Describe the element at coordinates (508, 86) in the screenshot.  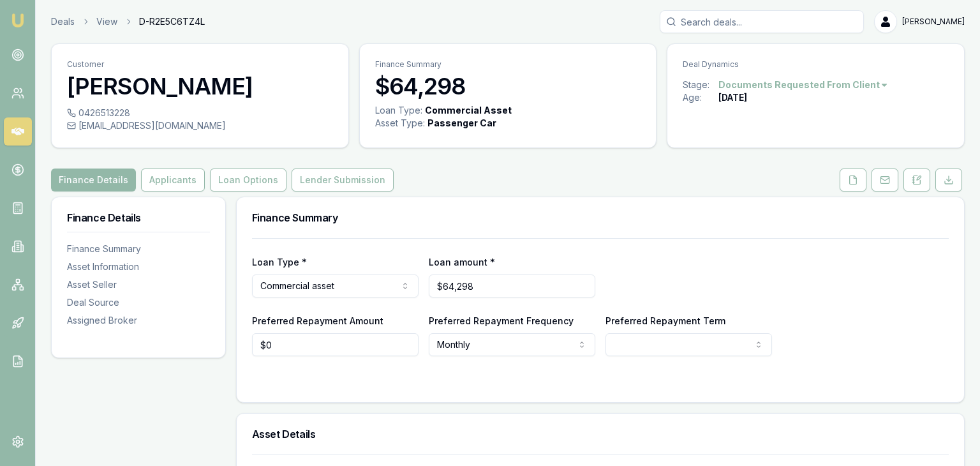
I see `h3: $64,298` at that location.